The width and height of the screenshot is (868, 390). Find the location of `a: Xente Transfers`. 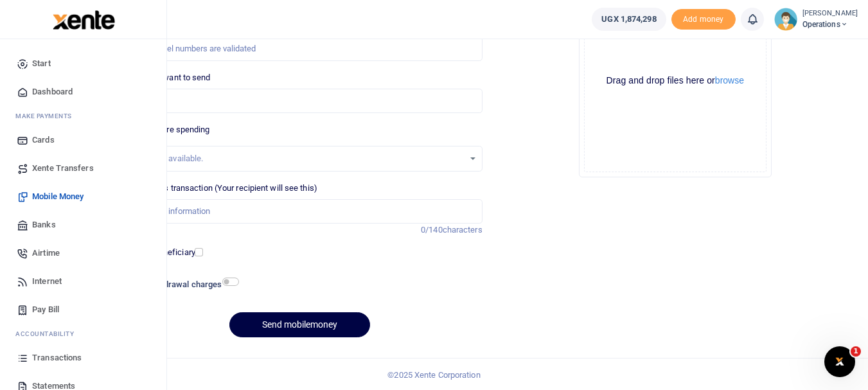

a: Xente Transfers is located at coordinates (83, 169).